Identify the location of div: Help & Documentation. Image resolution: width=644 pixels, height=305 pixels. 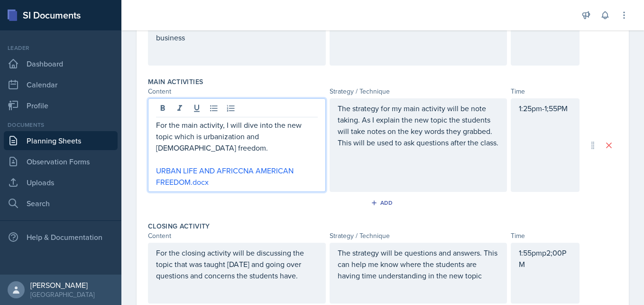
(61, 237).